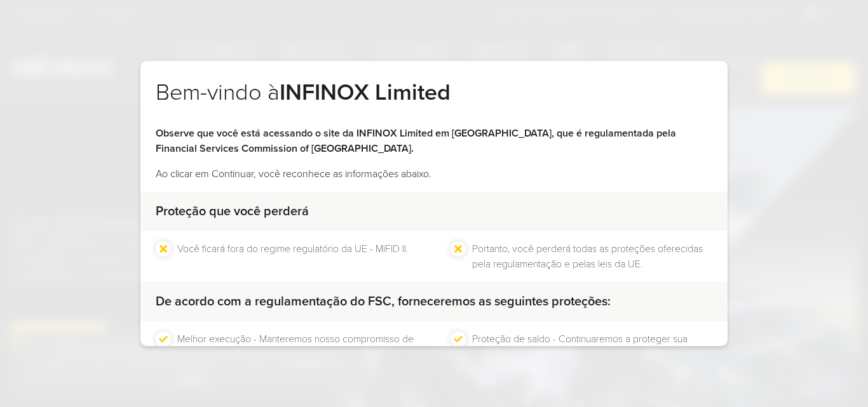 This screenshot has width=868, height=407. I want to click on strong: De acordo com a regulamentação do FSC, forneceremos as seguintes proteções:, so click(383, 302).